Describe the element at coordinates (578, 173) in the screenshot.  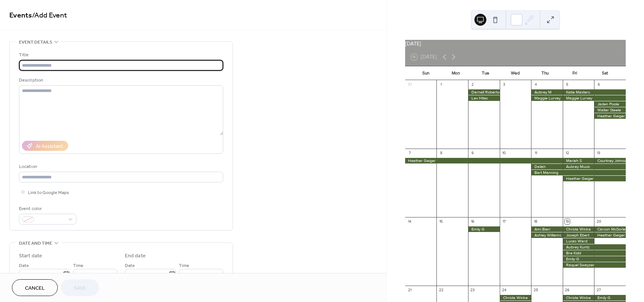
I see `div: Bart Manning` at that location.